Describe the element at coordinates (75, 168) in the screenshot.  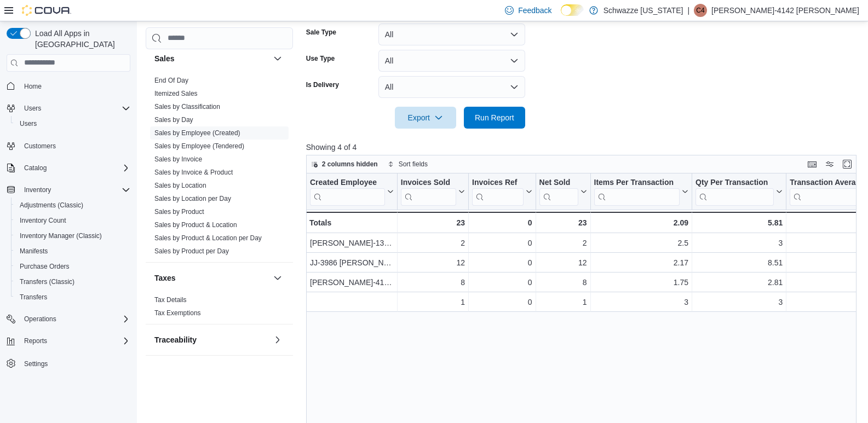
I see `span: Catalog` at that location.